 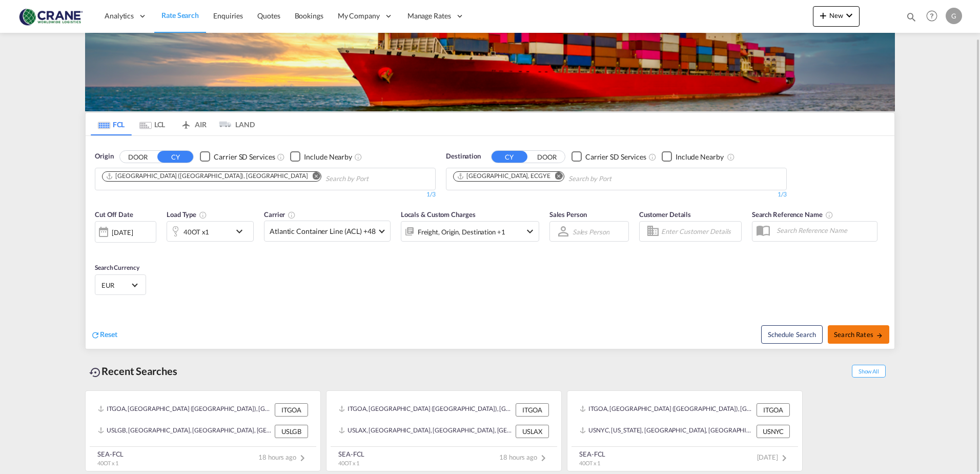 I want to click on md-tab-item: AIR, so click(x=193, y=124).